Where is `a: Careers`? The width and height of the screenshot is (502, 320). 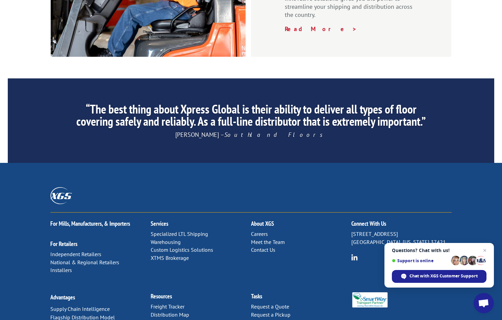
a: Careers is located at coordinates (259, 234).